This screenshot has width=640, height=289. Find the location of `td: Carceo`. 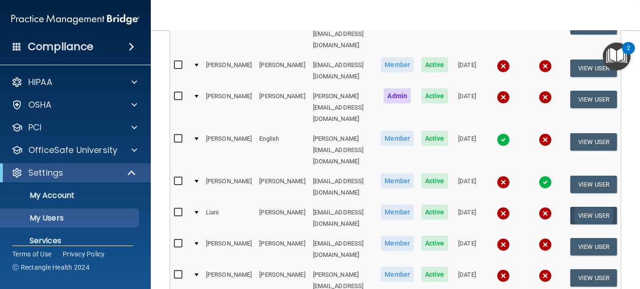

td: Carceo is located at coordinates (282, 34).